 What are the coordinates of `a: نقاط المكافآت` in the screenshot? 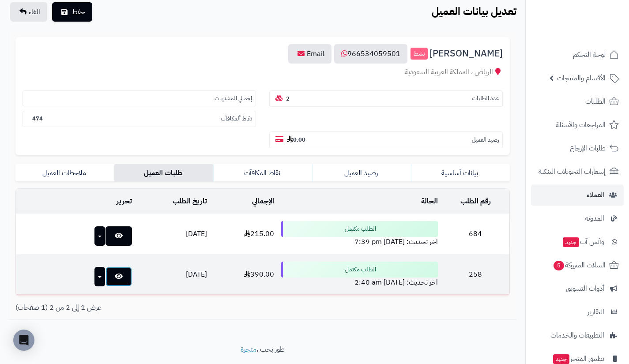 It's located at (263, 173).